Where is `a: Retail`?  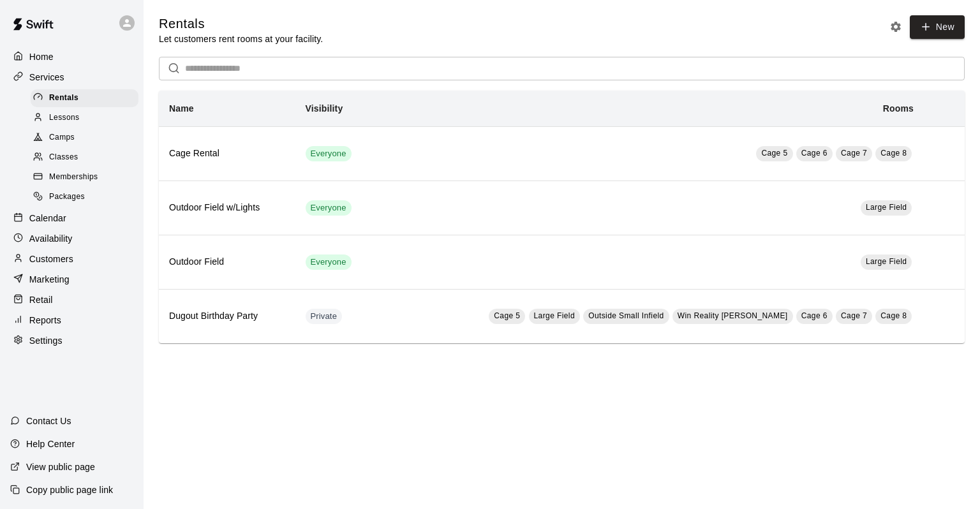 a: Retail is located at coordinates (71, 300).